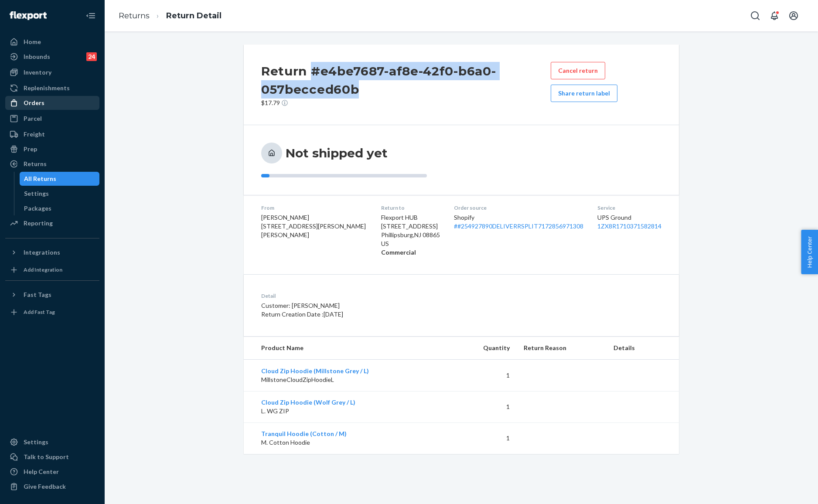  Describe the element at coordinates (353, 443) in the screenshot. I see `p: M. Cotton Hoodie` at that location.